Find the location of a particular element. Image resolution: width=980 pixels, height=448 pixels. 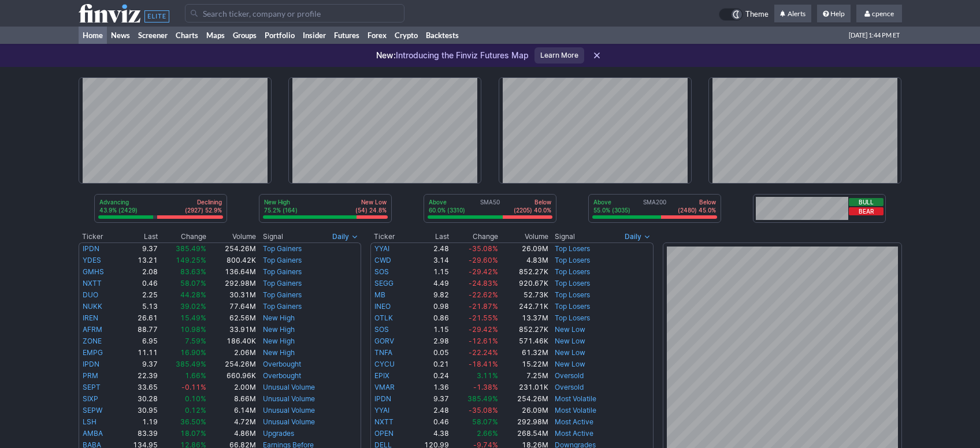

td: 33.91M is located at coordinates (232, 330).